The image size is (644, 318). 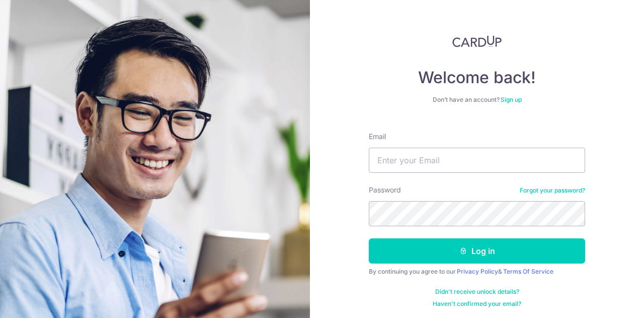 I want to click on div: Don’t have an account?, so click(x=477, y=100).